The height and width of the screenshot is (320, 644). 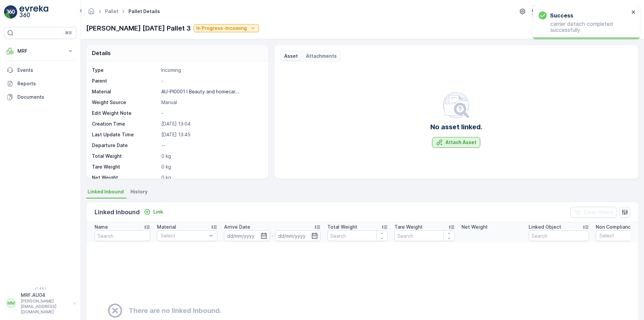 What do you see at coordinates (125, 145) in the screenshot?
I see `p: Departure Date` at bounding box center [125, 145].